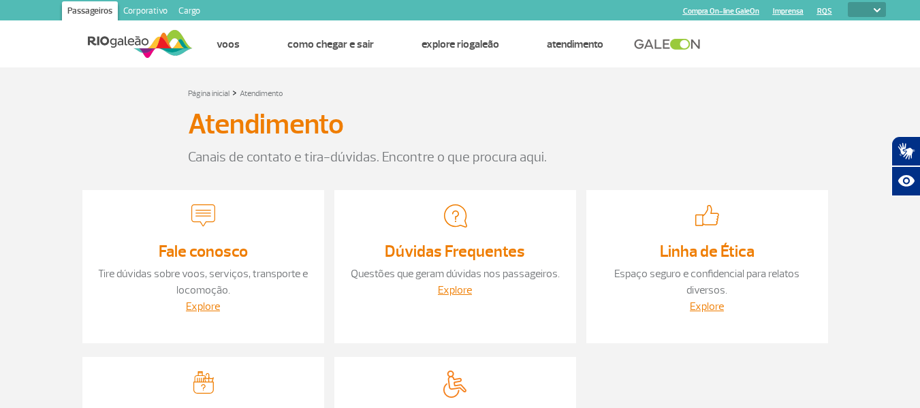 This screenshot has height=408, width=920. What do you see at coordinates (203, 282) in the screenshot?
I see `a: Tire dúvidas sobre voos, serviços, transporte e locomoção.` at bounding box center [203, 282].